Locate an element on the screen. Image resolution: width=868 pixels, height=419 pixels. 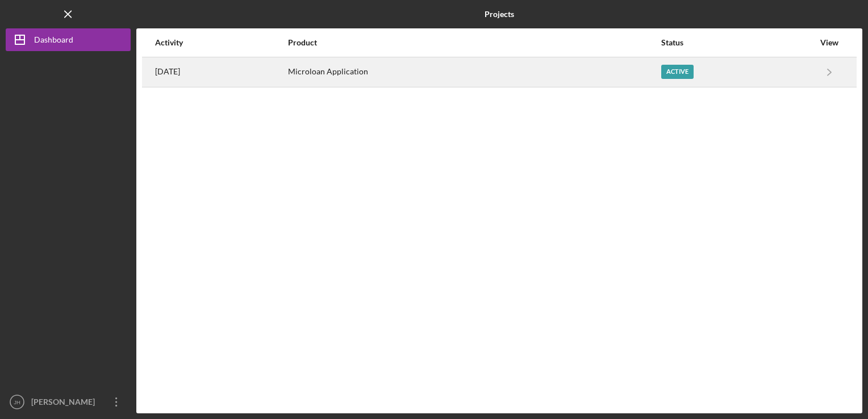
div: Microloan Application is located at coordinates (474, 72).